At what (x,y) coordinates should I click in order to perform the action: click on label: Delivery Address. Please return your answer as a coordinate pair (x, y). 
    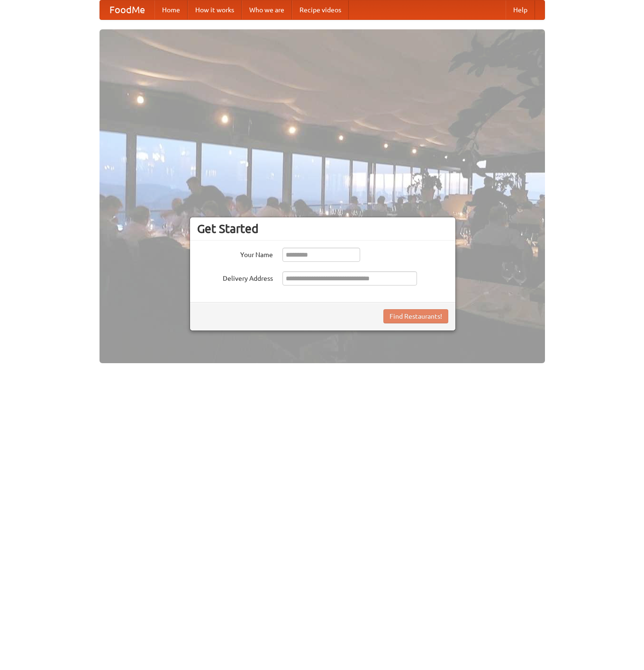
    Looking at the image, I should click on (235, 277).